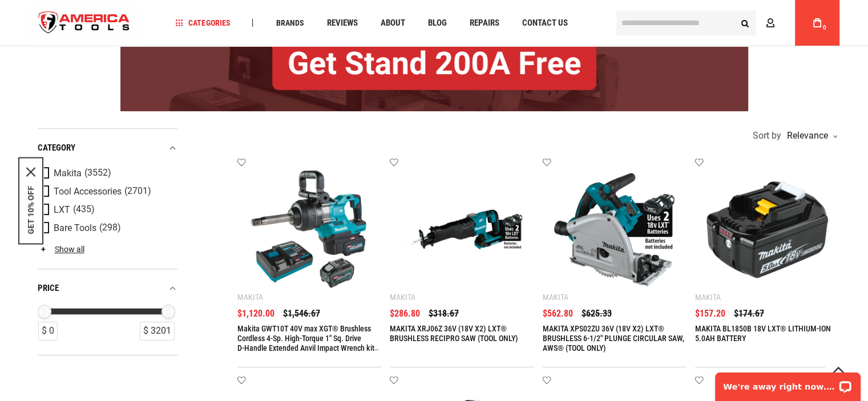 The height and width of the screenshot is (401, 868). I want to click on span: Reviews, so click(342, 23).